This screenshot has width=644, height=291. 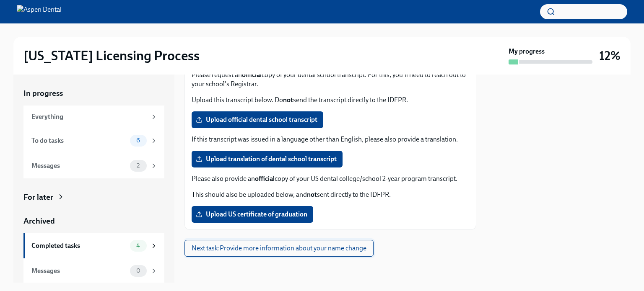 What do you see at coordinates (94, 94) in the screenshot?
I see `div: In progress` at bounding box center [94, 94].